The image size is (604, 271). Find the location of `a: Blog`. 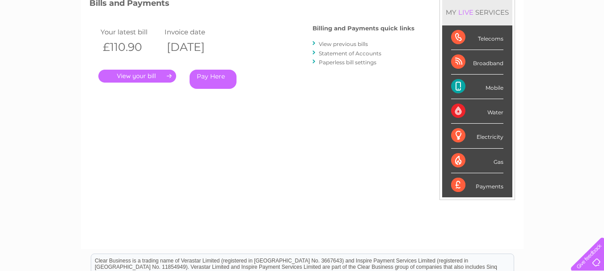

a: Blog is located at coordinates (532, 41).